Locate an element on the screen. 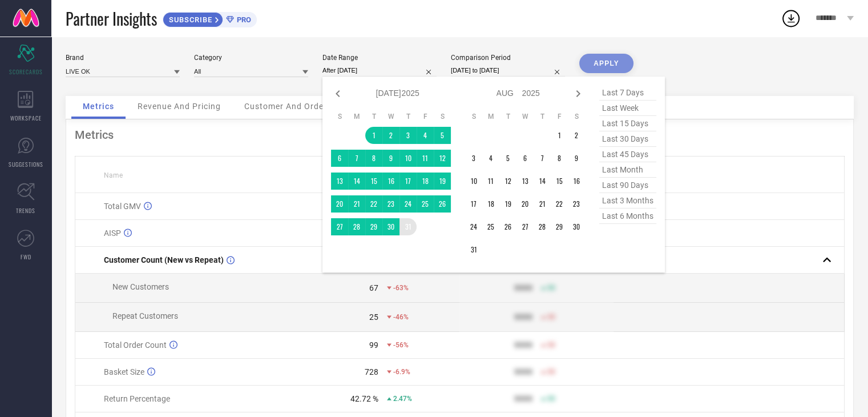  td: Sat Jul 19 2025 is located at coordinates (442, 181).